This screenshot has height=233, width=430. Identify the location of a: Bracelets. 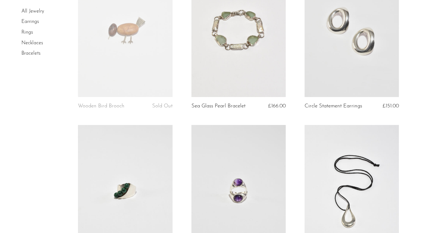
(31, 53).